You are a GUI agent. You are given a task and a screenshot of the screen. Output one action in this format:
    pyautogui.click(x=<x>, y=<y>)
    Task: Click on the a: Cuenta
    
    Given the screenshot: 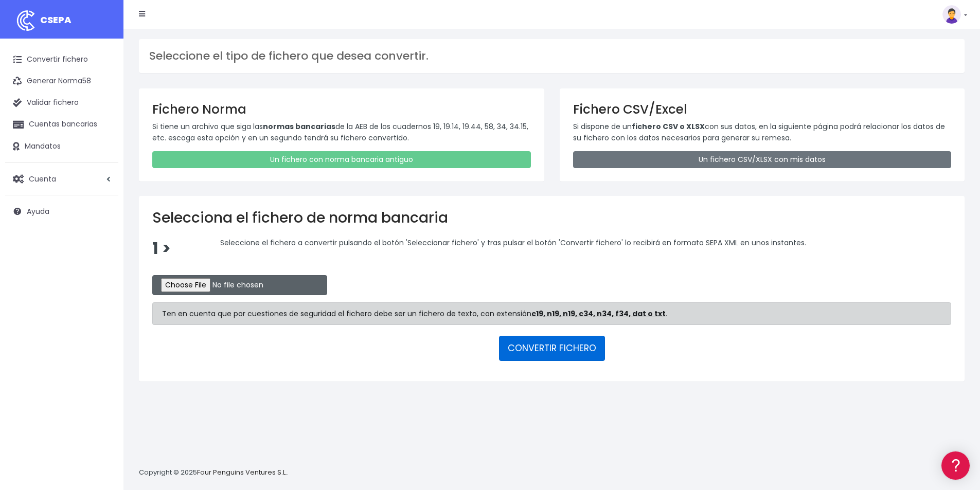 What is the action you would take?
    pyautogui.click(x=62, y=179)
    